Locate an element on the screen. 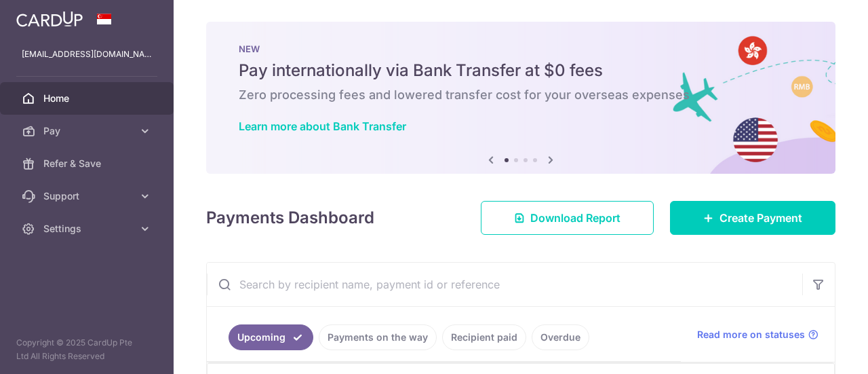 The width and height of the screenshot is (868, 374). span: Download Report is located at coordinates (576, 218).